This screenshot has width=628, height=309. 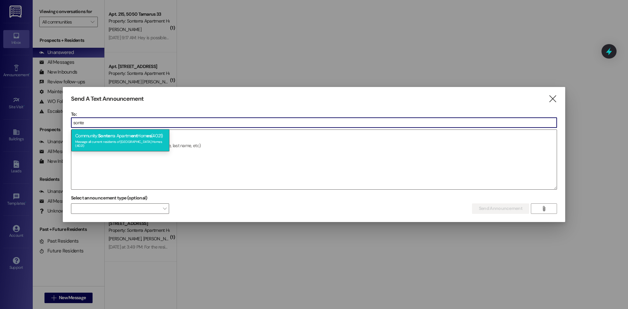 I want to click on p: To:, so click(x=314, y=114).